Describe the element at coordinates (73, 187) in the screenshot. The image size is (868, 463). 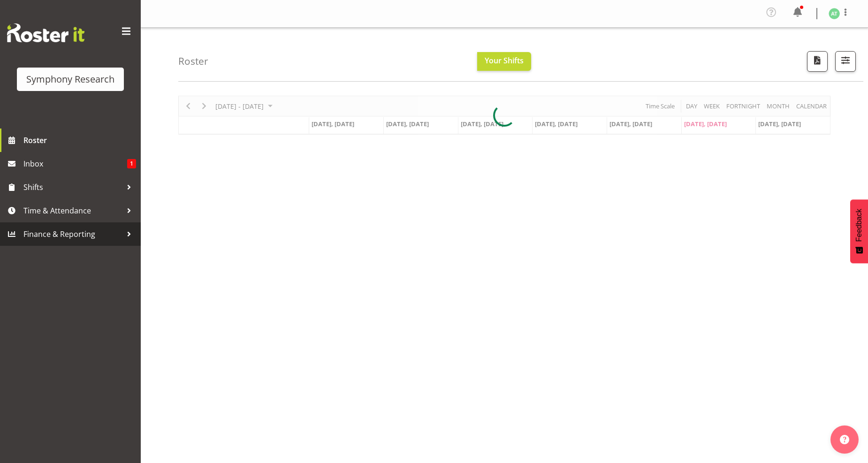
I see `span: Shifts` at that location.